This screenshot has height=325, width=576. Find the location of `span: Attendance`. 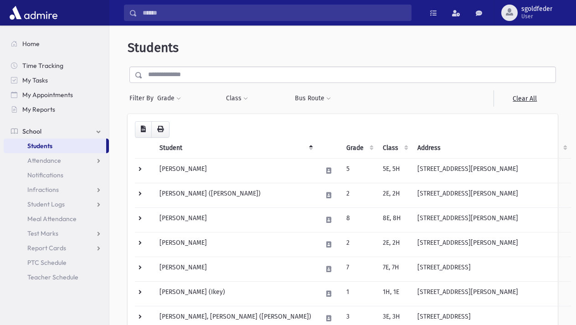

span: Attendance is located at coordinates (44, 160).